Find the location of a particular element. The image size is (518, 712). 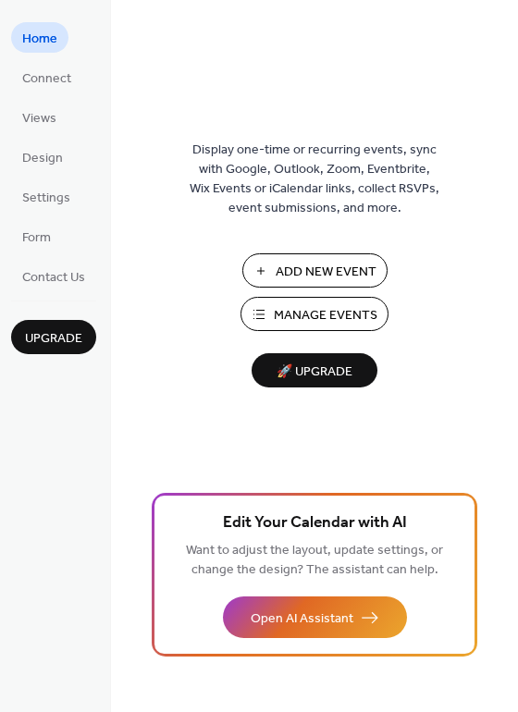

span: Add New Event is located at coordinates (325, 272).